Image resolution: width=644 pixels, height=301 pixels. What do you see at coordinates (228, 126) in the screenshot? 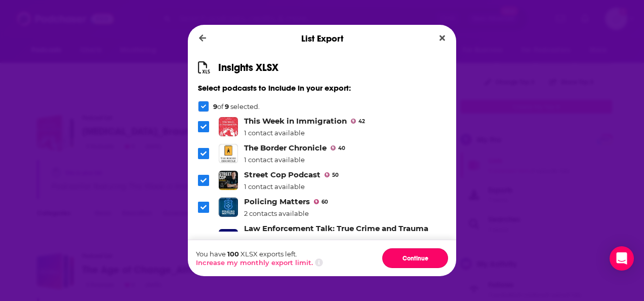
I see `img: This Week in Immigration` at bounding box center [228, 126].